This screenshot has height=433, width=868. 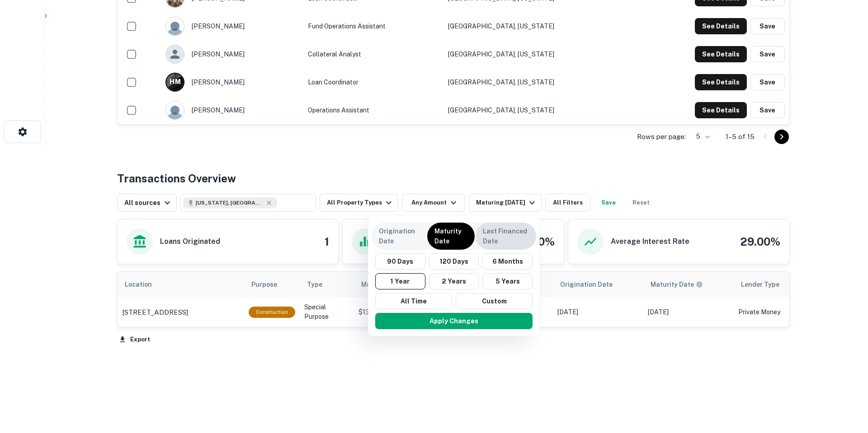 What do you see at coordinates (451, 236) in the screenshot?
I see `p: Maturity Date` at bounding box center [451, 236].